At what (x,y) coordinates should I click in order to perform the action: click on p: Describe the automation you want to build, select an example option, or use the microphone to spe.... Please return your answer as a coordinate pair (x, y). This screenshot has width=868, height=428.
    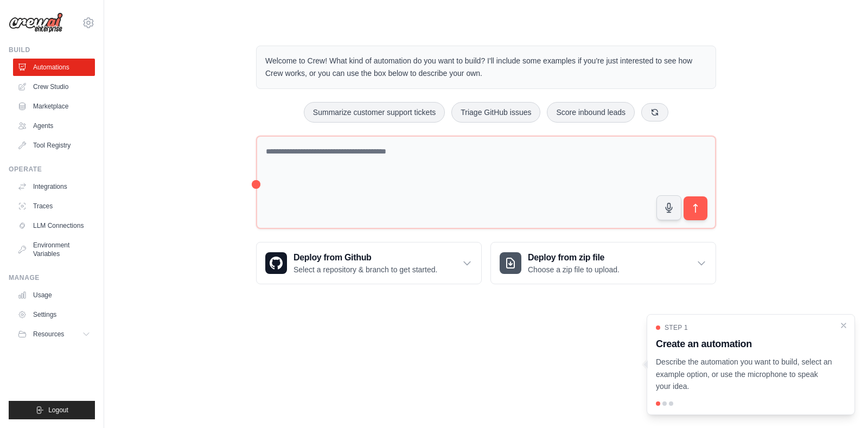
    Looking at the image, I should click on (745, 374).